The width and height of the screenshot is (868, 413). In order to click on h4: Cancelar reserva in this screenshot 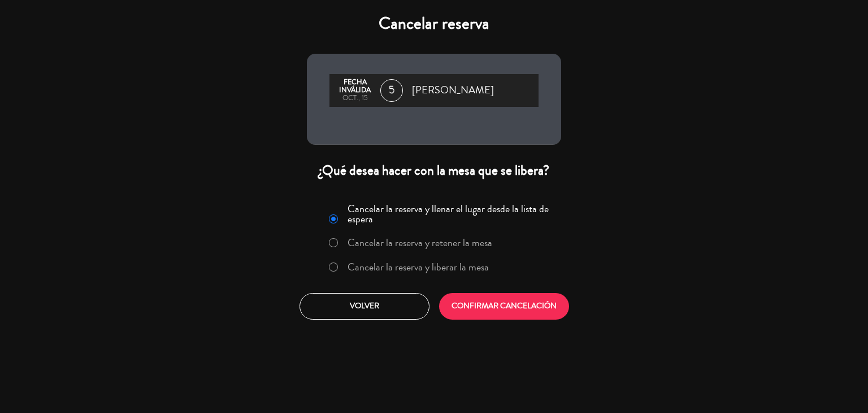, I will do `click(434, 24)`.